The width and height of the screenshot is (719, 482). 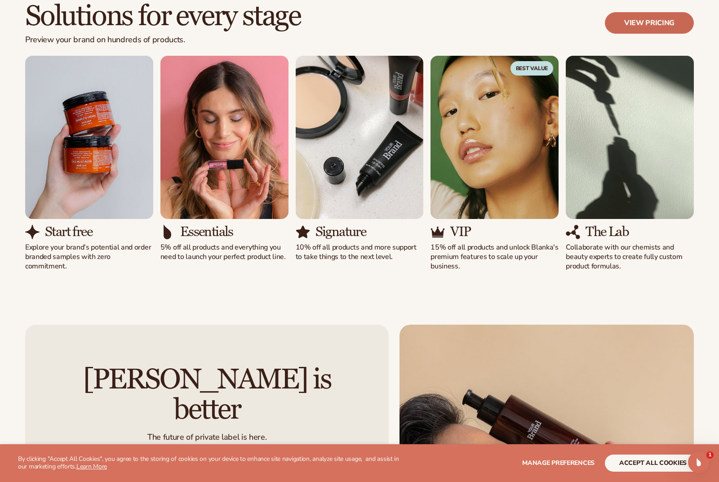 What do you see at coordinates (89, 257) in the screenshot?
I see `p: Explore your brand’s potential and order branded samples with zero commitment.` at bounding box center [89, 257].